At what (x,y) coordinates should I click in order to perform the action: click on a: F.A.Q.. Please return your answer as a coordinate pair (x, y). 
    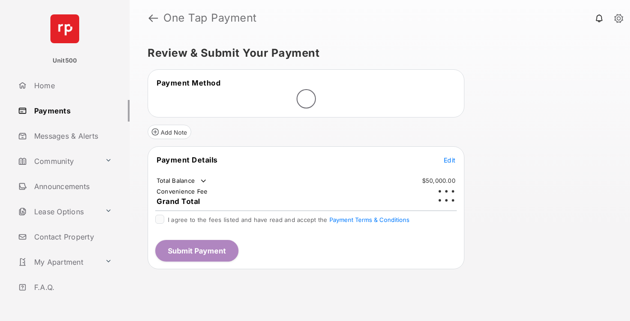
    Looking at the image, I should click on (72, 287).